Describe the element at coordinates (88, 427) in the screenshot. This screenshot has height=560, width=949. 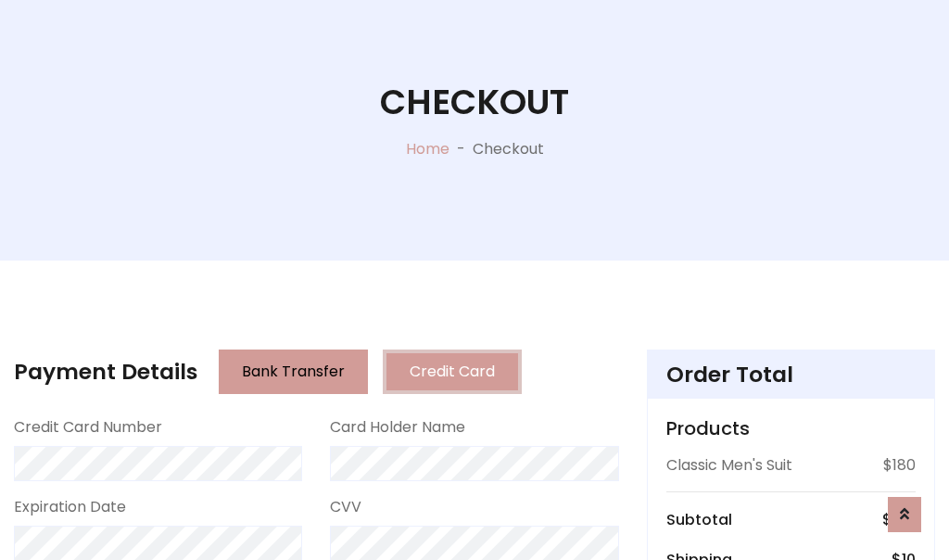
I see `label: Credit Card Number` at that location.